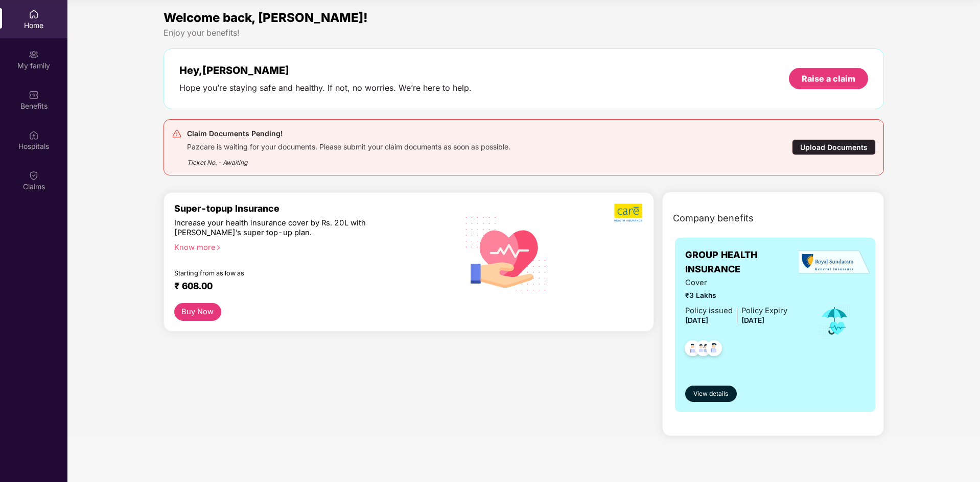 The height and width of the screenshot is (482, 980). What do you see at coordinates (713, 218) in the screenshot?
I see `span: Company benefits` at bounding box center [713, 218].